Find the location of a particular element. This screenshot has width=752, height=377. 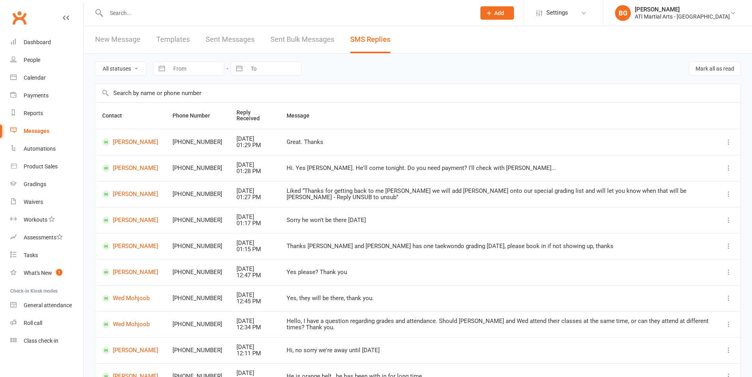

a: Waivers is located at coordinates (47, 202).